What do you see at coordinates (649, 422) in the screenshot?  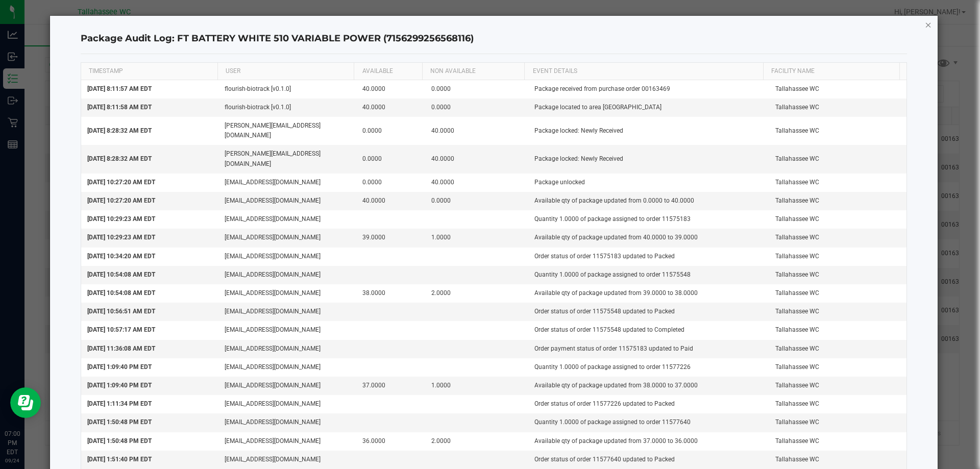 I see `td: Quantity 1.0000 of package assigned to order 11577640` at bounding box center [649, 422].